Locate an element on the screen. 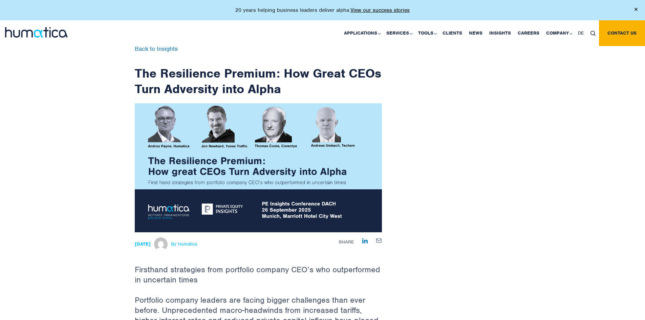  a: View our success stories is located at coordinates (380, 10).